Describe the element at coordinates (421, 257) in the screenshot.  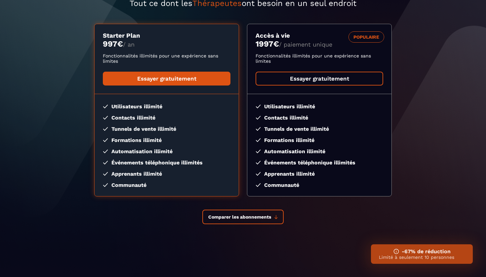
I see `p: Limité à seulement 10 personnes` at that location.